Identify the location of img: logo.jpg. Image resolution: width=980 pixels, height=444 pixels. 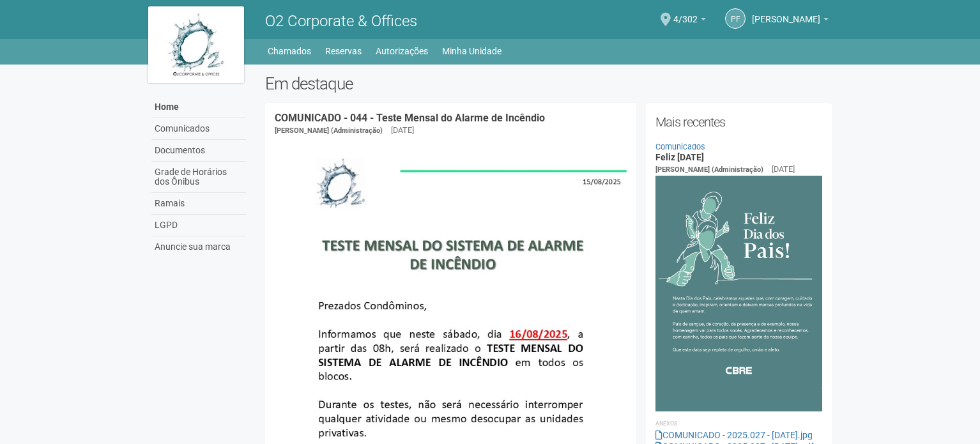
(196, 45).